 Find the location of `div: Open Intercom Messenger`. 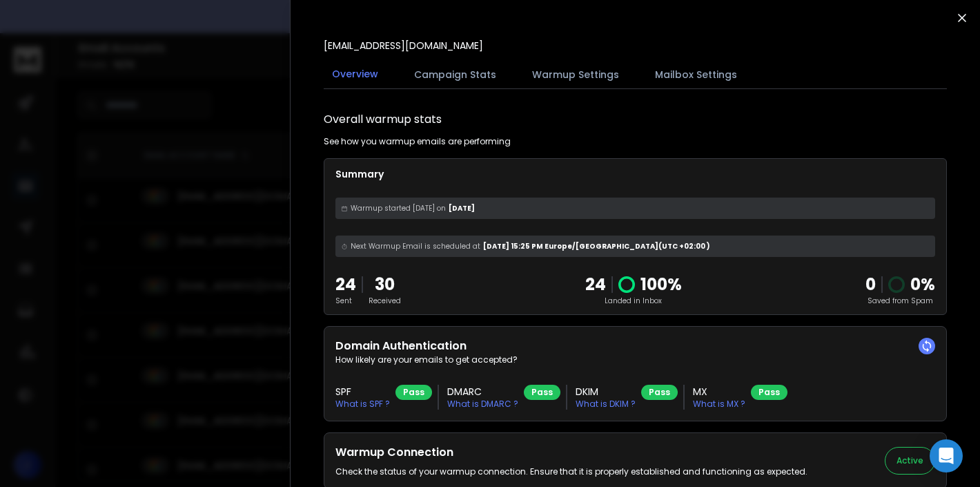

div: Open Intercom Messenger is located at coordinates (946, 456).